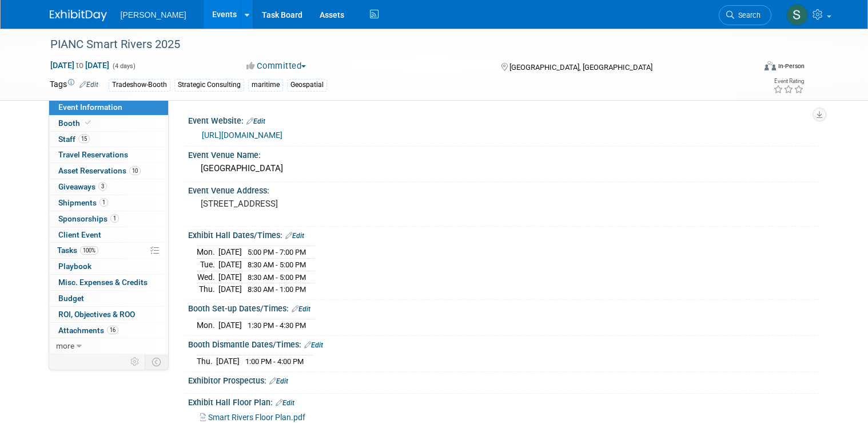  What do you see at coordinates (108, 139) in the screenshot?
I see `a: Staff15` at bounding box center [108, 139].